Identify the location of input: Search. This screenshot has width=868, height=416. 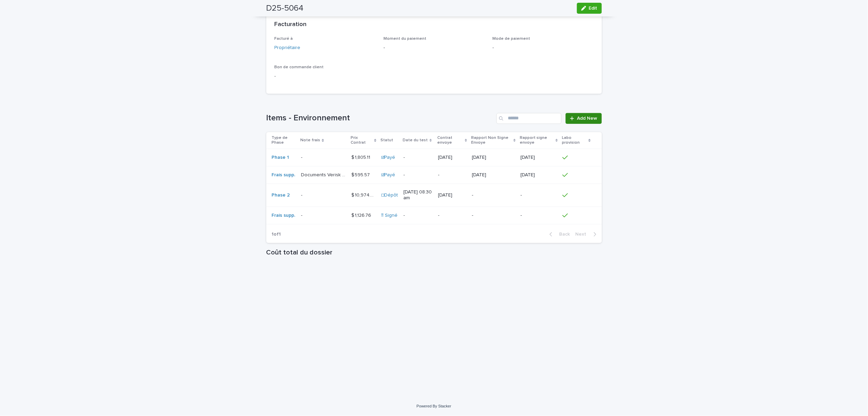
(529, 119).